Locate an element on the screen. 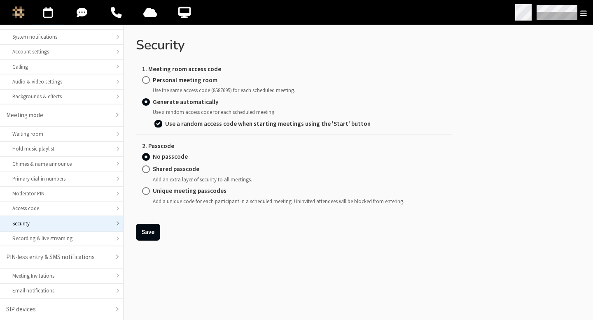 The height and width of the screenshot is (320, 593). button: Save is located at coordinates (148, 233).